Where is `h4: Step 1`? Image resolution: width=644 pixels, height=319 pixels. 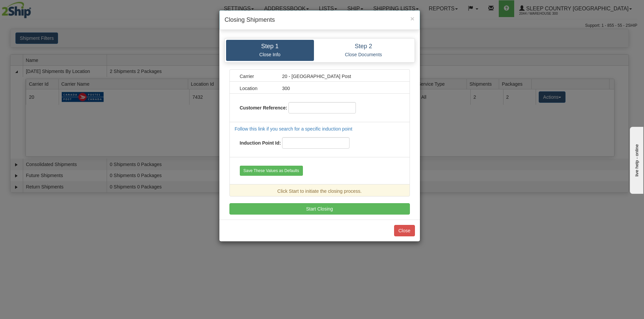 h4: Step 1 is located at coordinates (270, 46).